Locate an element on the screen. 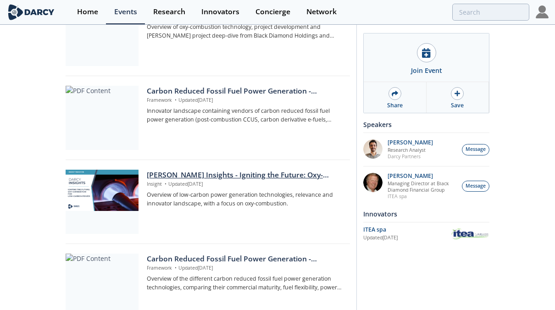 This screenshot has height=310, width=555. img: logo-wide.svg is located at coordinates (31, 12).